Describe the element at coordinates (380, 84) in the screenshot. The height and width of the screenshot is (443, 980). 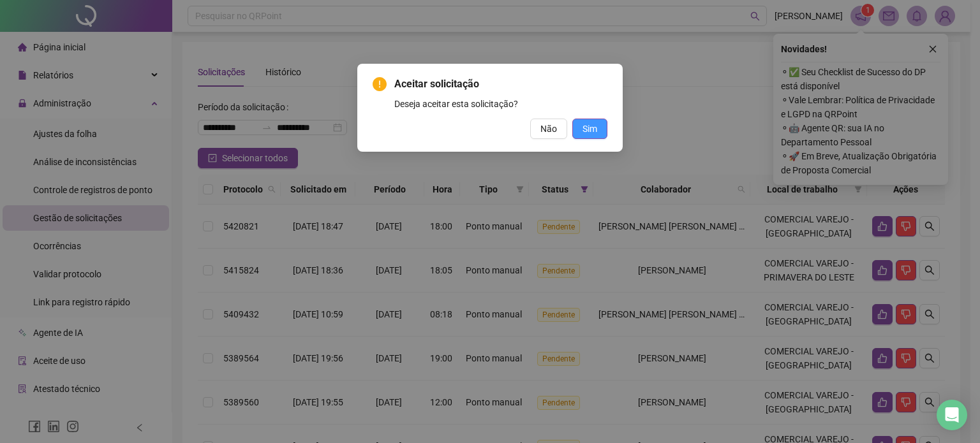
I see `span: exclamation-circle` at that location.